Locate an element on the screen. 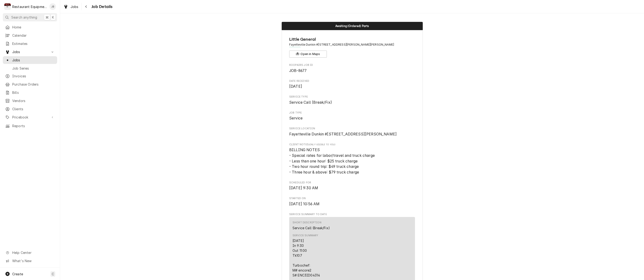  button: Navigate back is located at coordinates (86, 6).